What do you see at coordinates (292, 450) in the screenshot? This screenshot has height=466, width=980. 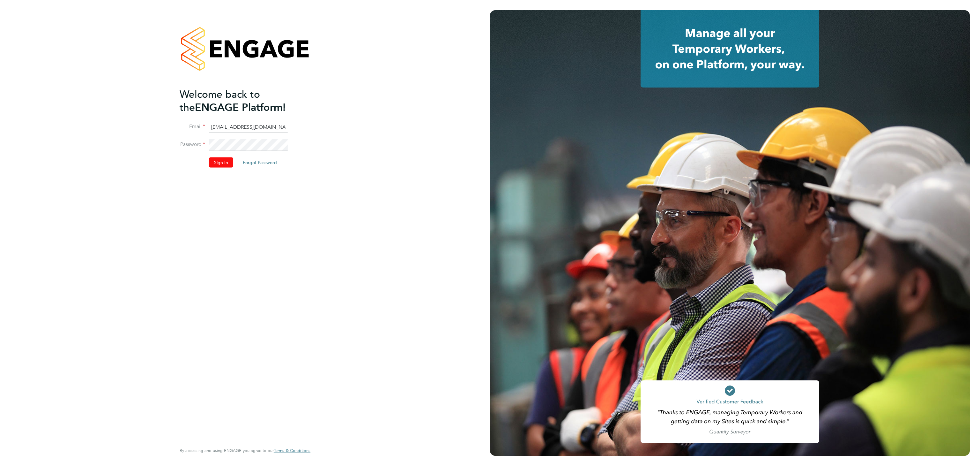 I see `a: Terms & Conditions` at bounding box center [292, 450].